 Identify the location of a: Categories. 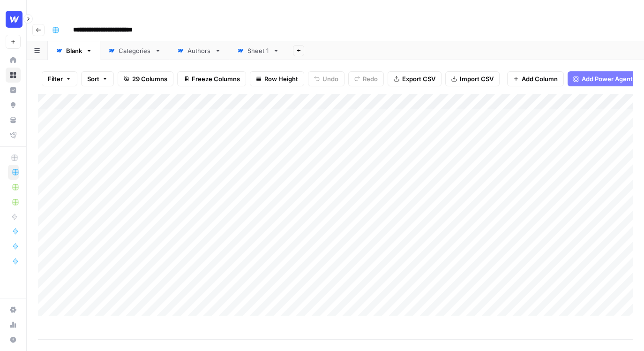
(134, 51).